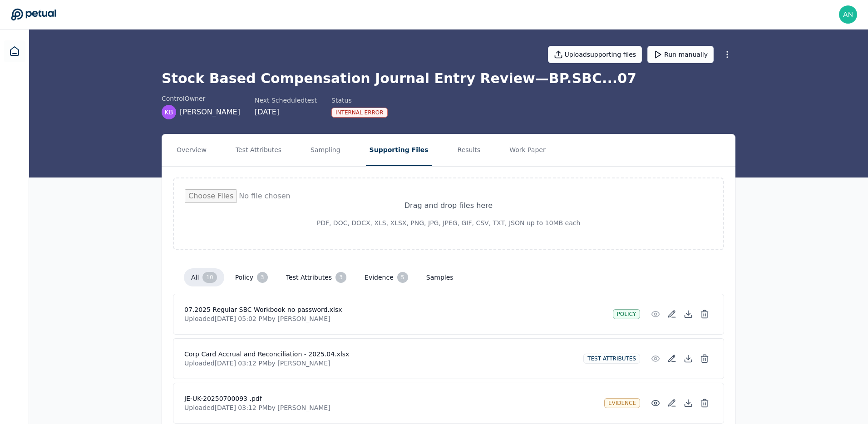  Describe the element at coordinates (681, 55) in the screenshot. I see `button: Run manually` at that location.